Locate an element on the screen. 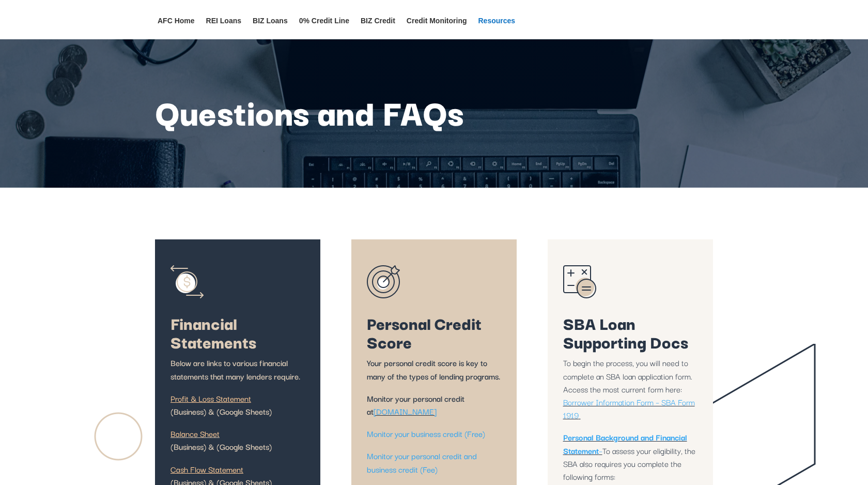 This screenshot has height=485, width=868. a: 0% Credit Line is located at coordinates (324, 28).